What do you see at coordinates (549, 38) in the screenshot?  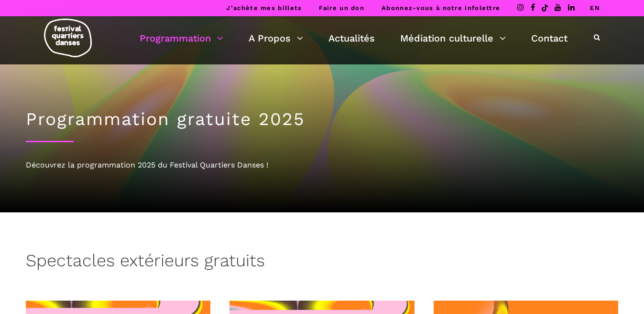 I see `a: Contact` at bounding box center [549, 38].